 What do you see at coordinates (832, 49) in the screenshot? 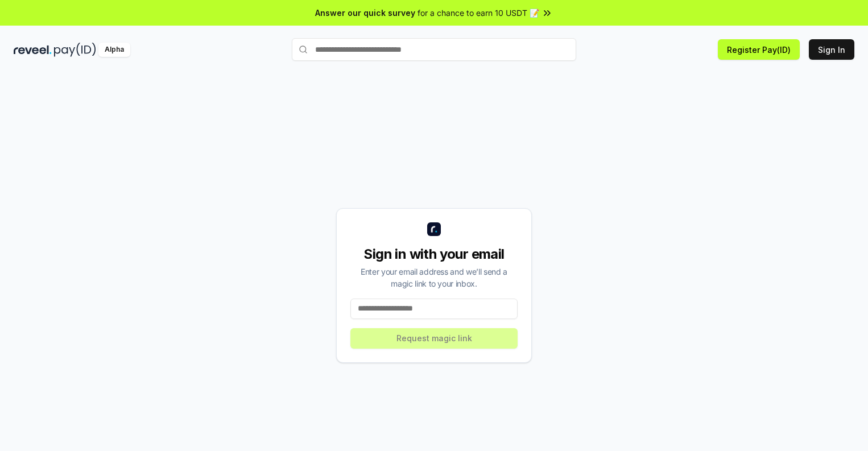
I see `button: Sign In` at bounding box center [832, 49].